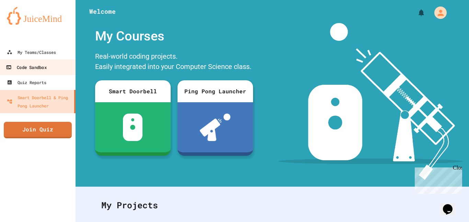  I want to click on div: Smart Doorbell, so click(133, 91).